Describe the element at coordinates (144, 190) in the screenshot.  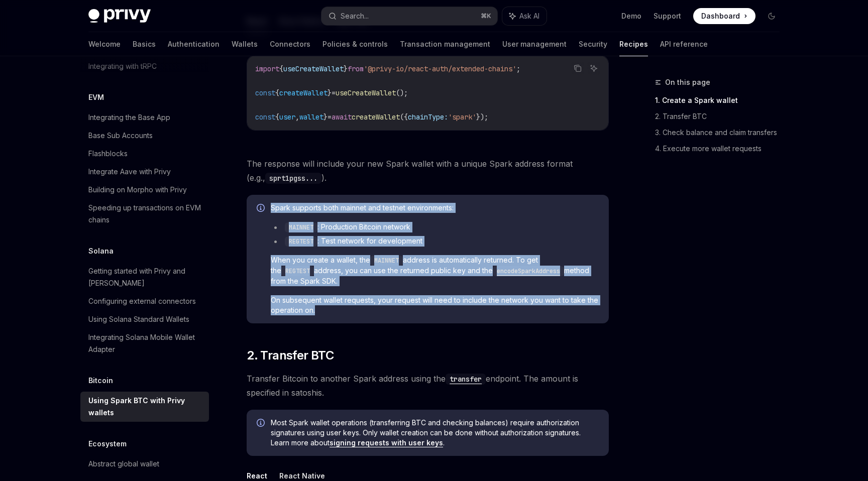
I see `a: Building on Morpho with Privy` at that location.